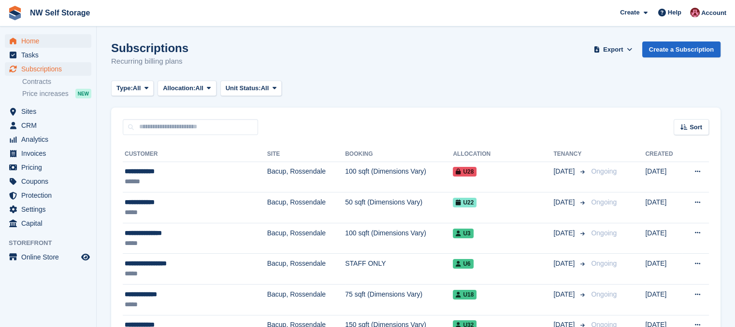  Describe the element at coordinates (50, 140) in the screenshot. I see `span: Analytics` at that location.